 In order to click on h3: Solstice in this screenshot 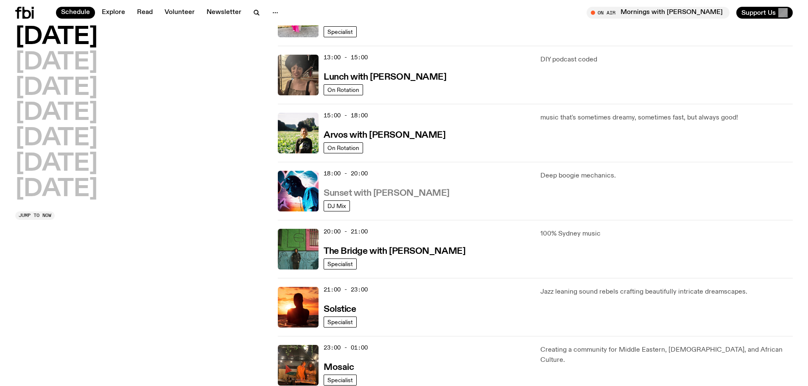, I will do `click(340, 310)`.